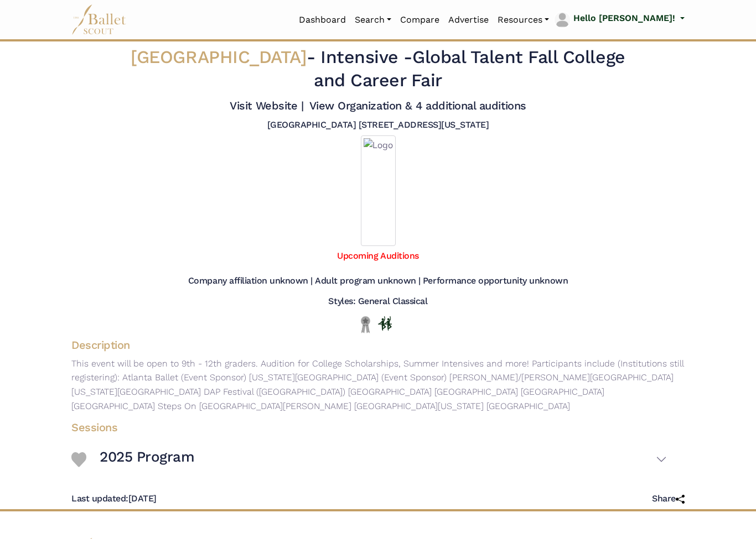 The height and width of the screenshot is (539, 756). I want to click on img: profile picture, so click(562, 20).